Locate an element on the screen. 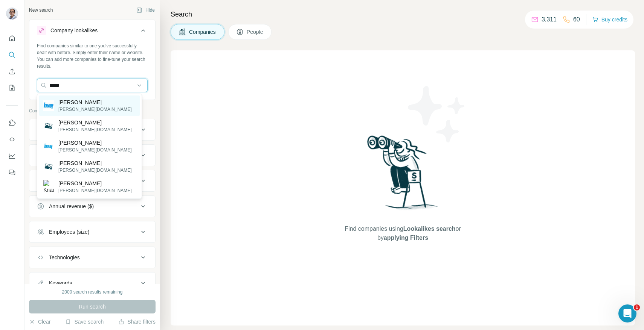 The image size is (644, 330). h4: Search is located at coordinates (402, 14).